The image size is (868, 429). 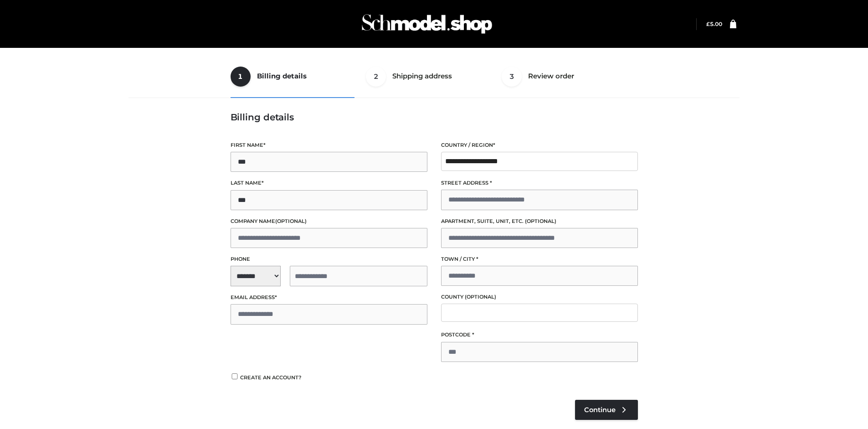 I want to click on h3: Billing details, so click(x=434, y=117).